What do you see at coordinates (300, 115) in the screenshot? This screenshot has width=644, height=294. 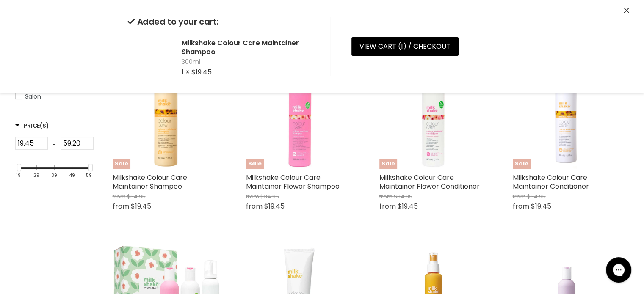 I see `img: Milkshake Colour Care Maintainer Flower Shampoo` at bounding box center [300, 115].